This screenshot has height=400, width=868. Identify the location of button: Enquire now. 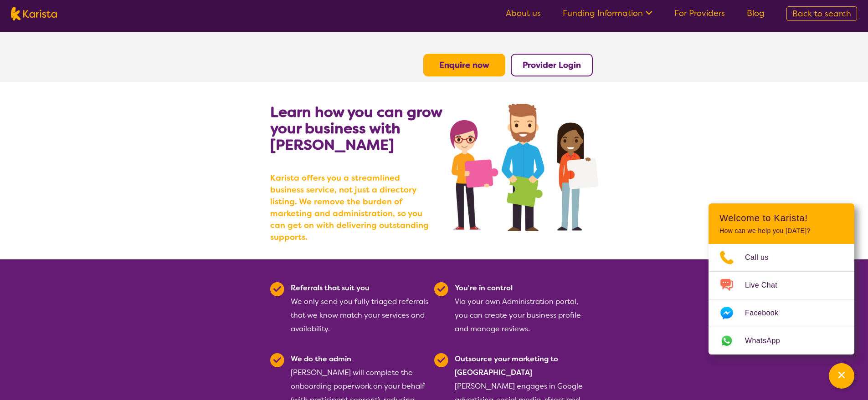
(464, 65).